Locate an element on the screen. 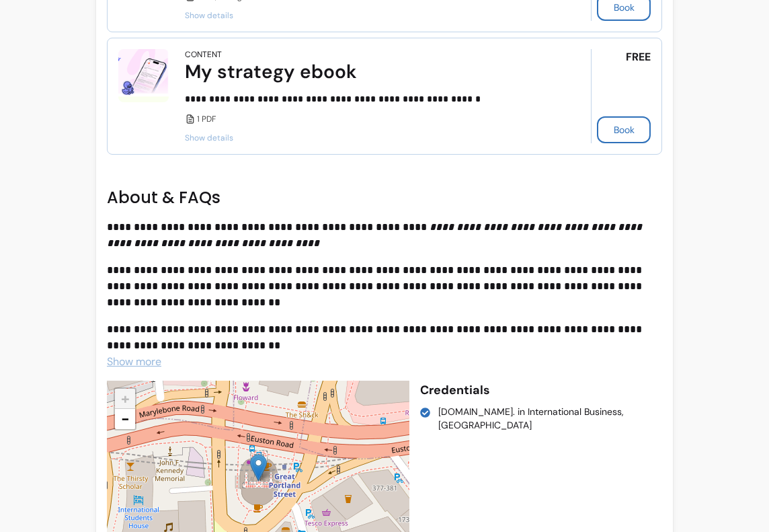 This screenshot has width=769, height=532. img: John Doe is located at coordinates (259, 467).